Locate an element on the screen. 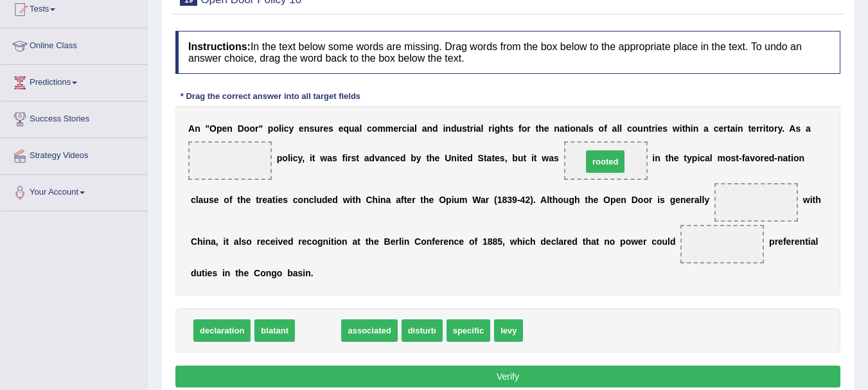  b: q is located at coordinates (345, 129).